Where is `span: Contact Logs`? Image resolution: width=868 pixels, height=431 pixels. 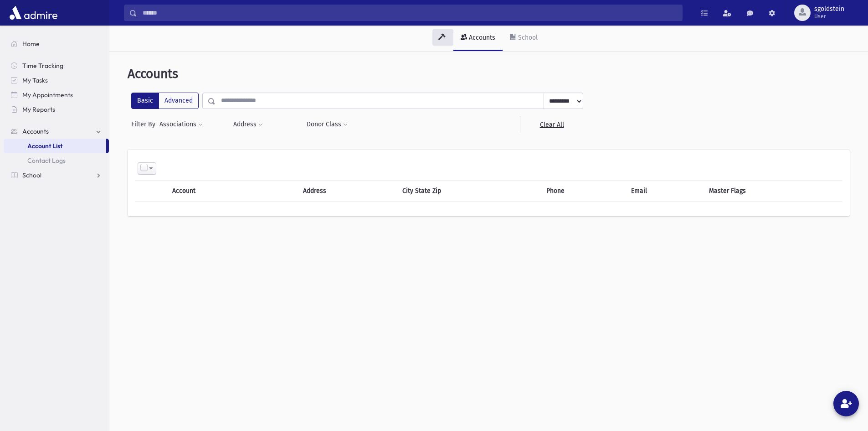
span: Contact Logs is located at coordinates (47, 161).